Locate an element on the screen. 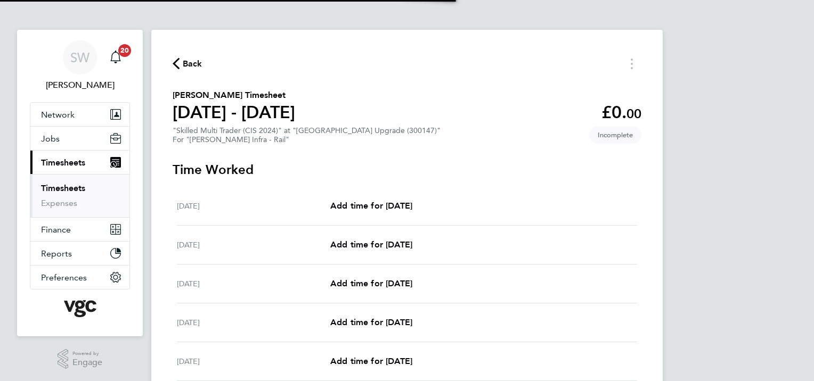 The height and width of the screenshot is (381, 814). span: This timesheet is Incomplete. is located at coordinates (615, 135).